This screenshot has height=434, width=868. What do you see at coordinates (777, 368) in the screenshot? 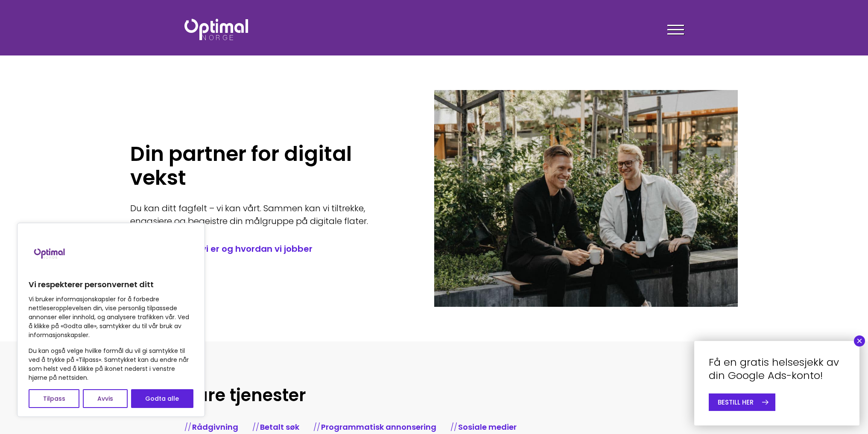
I see `h4: Få en gratis helsesjekk av din Google Ads-konto!` at bounding box center [777, 368].